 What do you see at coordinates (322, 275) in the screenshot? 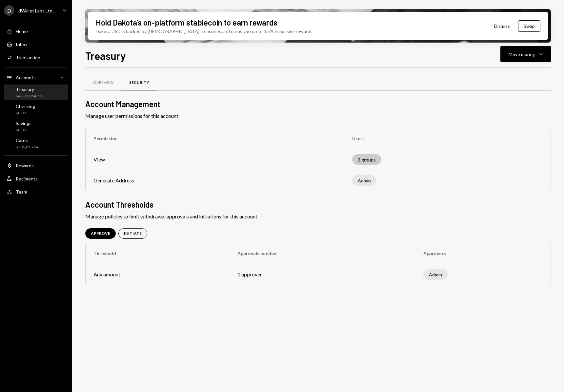
I see `td: 1 approver` at bounding box center [322, 275].